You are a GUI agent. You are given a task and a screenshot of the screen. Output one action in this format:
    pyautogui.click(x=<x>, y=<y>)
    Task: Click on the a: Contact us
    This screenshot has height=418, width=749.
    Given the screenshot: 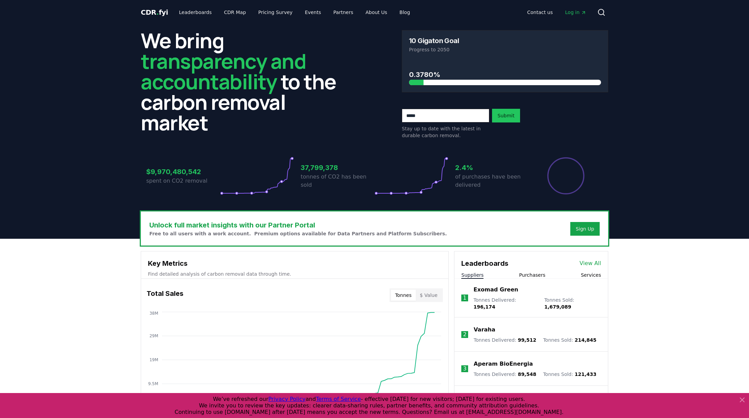 What is the action you would take?
    pyautogui.click(x=540, y=12)
    